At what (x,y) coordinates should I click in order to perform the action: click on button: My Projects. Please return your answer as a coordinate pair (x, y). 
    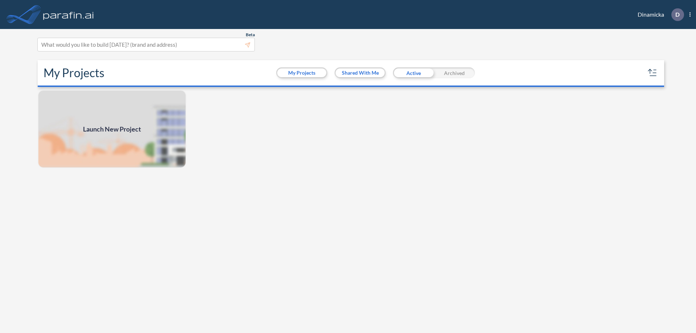
    Looking at the image, I should click on (302, 73).